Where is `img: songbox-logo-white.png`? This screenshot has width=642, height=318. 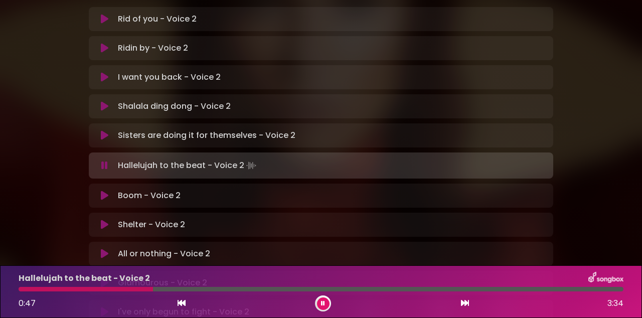
img: songbox-logo-white.png is located at coordinates (606, 278).